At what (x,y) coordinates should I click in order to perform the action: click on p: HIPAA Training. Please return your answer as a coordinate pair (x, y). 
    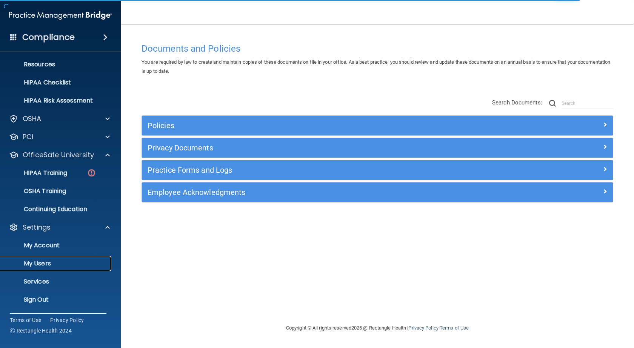
    Looking at the image, I should click on (36, 173).